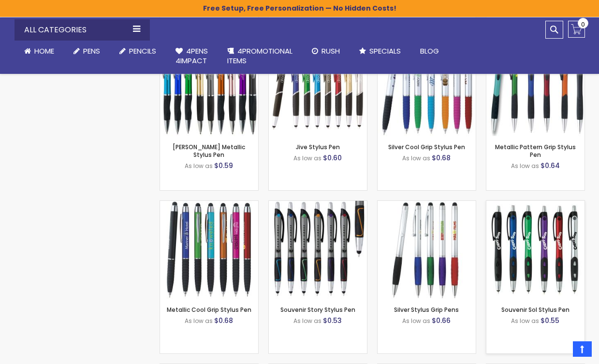 This screenshot has width=599, height=364. Describe the element at coordinates (576, 29) in the screenshot. I see `a: 0` at that location.